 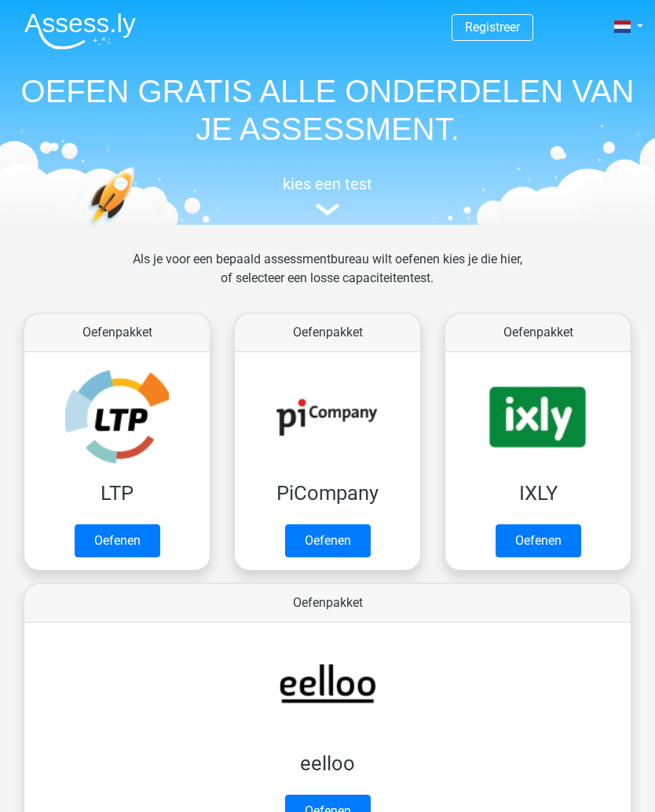 What do you see at coordinates (137, 229) in the screenshot?
I see `img: oefenen` at bounding box center [137, 229].